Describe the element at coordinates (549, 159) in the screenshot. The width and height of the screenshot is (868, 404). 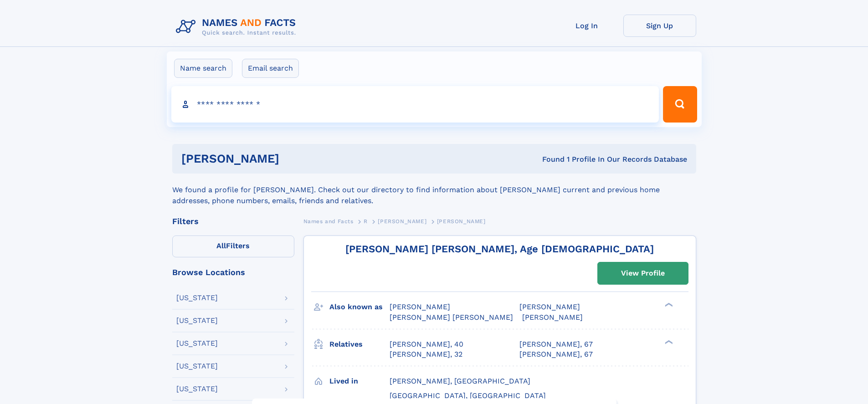
I see `div: Found 1 Profile In Our Records Database` at that location.